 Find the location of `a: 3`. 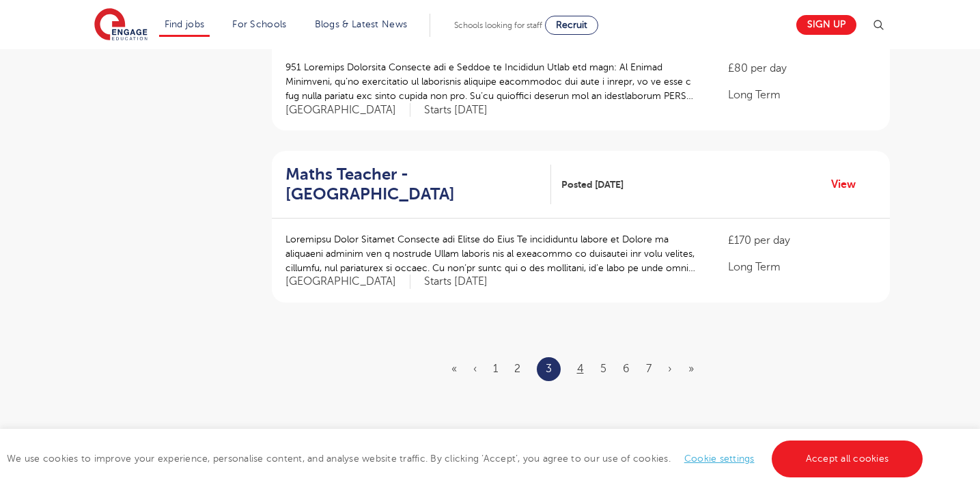

a: 3 is located at coordinates (548, 369).